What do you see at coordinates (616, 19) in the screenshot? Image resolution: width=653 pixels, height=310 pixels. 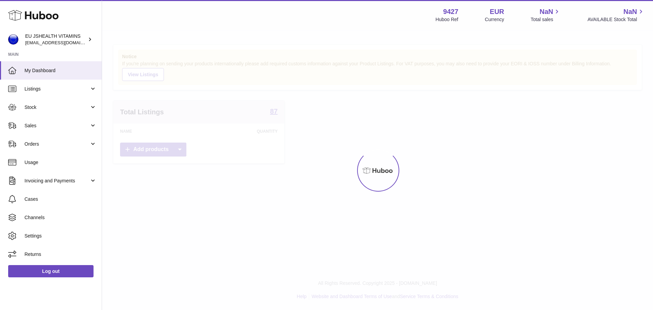 I see `span: AVAILABLE Stock Total` at bounding box center [616, 19].